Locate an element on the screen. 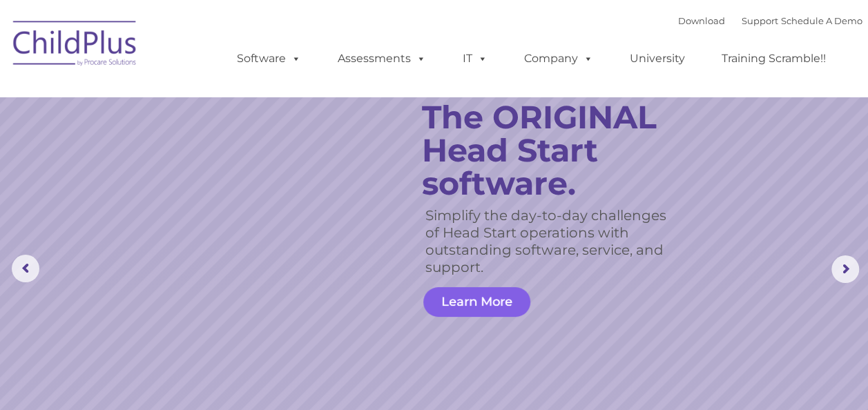  img: ChildPlus by Procare Solutions is located at coordinates (75, 46).